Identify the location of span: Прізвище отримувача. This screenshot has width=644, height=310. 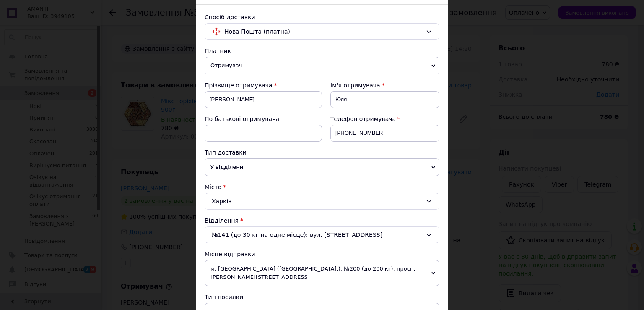
(239, 85).